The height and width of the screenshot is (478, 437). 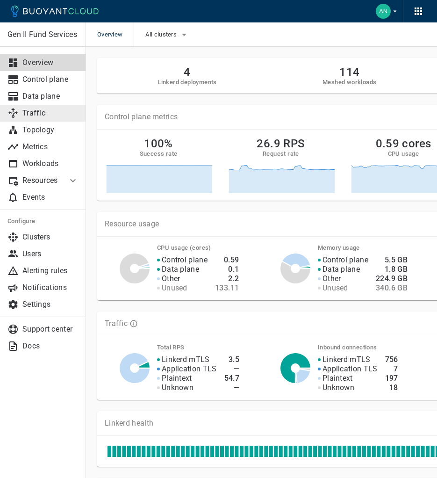 I want to click on p: Resources, so click(x=41, y=181).